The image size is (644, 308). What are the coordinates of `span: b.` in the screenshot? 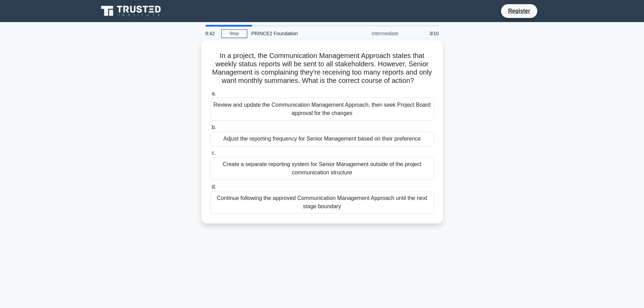 It's located at (214, 127).